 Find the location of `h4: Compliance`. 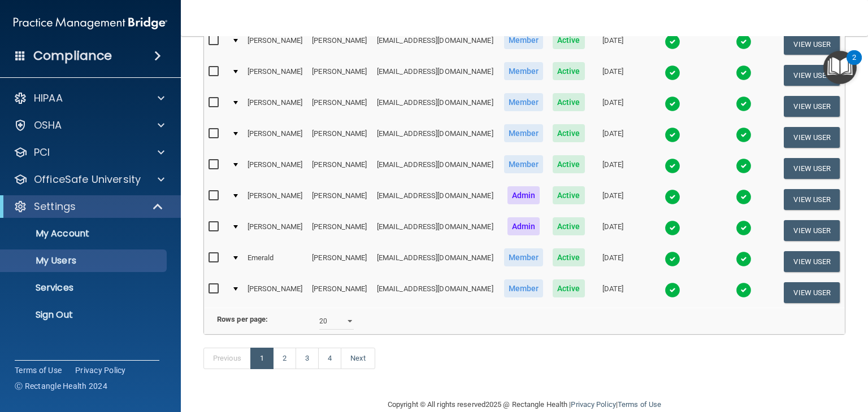

h4: Compliance is located at coordinates (72, 56).